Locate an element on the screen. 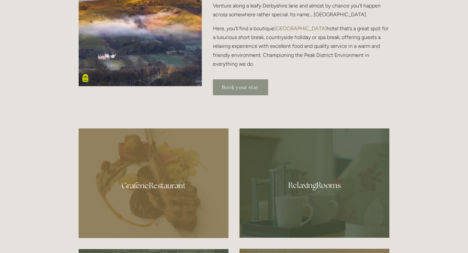  a: Cutlet and shoulder of Cabrito goat, smoked aubergine, beetroot terrine, savoy cabbage, melting b... is located at coordinates (154, 183).